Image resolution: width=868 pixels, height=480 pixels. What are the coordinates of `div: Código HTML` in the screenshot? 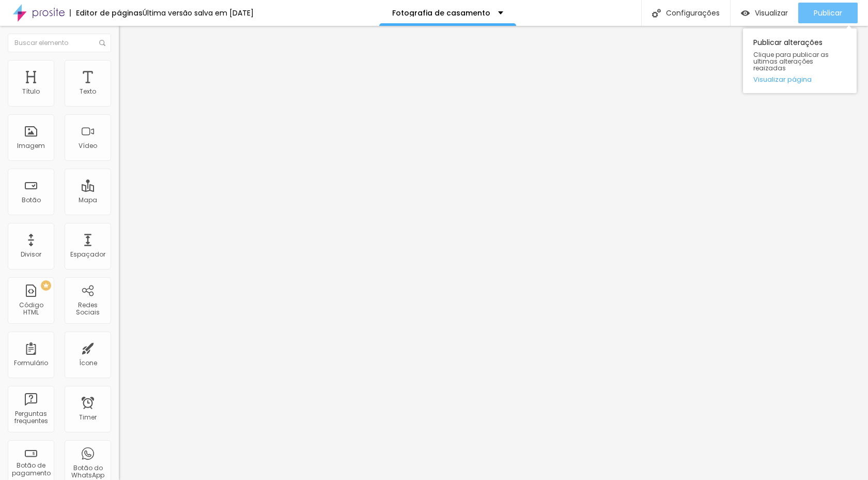 It's located at (31, 308).